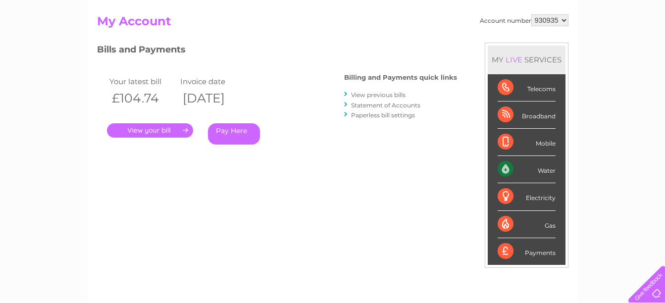  Describe the element at coordinates (213, 81) in the screenshot. I see `td: Invoice date` at that location.